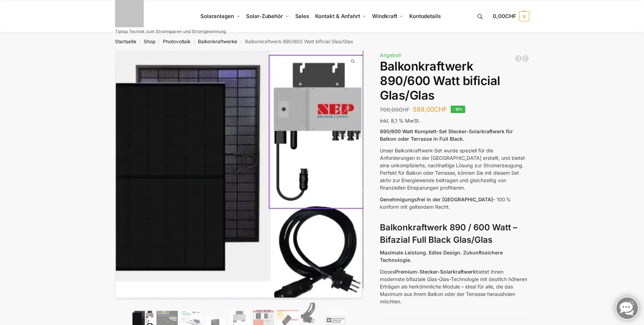 The width and height of the screenshot is (644, 325). I want to click on span: -16%, so click(458, 109).